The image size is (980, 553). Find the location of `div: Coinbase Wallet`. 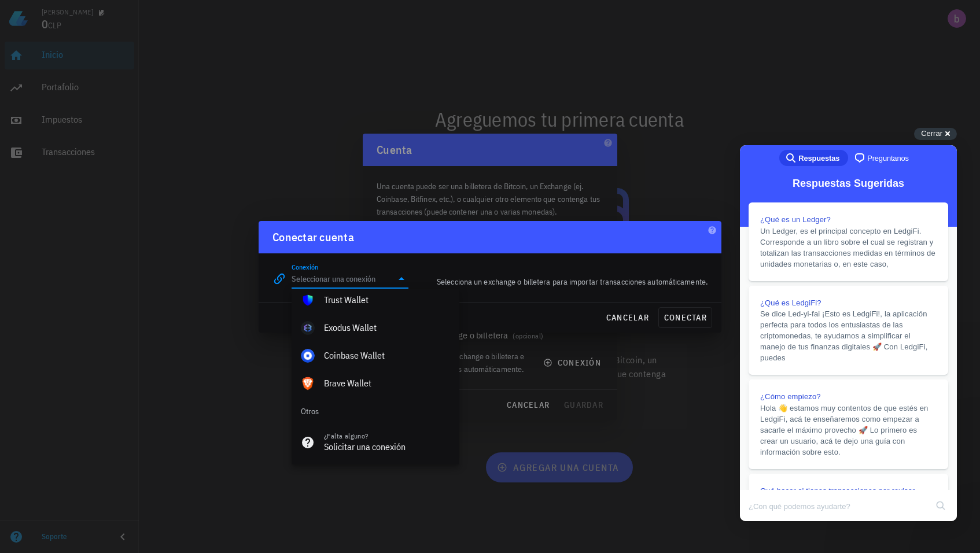

div: Coinbase Wallet is located at coordinates (387, 355).